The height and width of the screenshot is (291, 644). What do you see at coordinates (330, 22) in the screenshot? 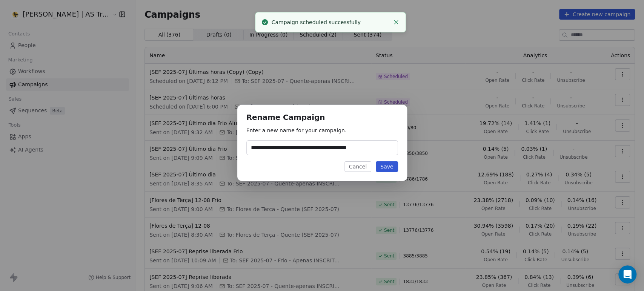
I see `div: Campaign scheduled successfully` at bounding box center [330, 22].